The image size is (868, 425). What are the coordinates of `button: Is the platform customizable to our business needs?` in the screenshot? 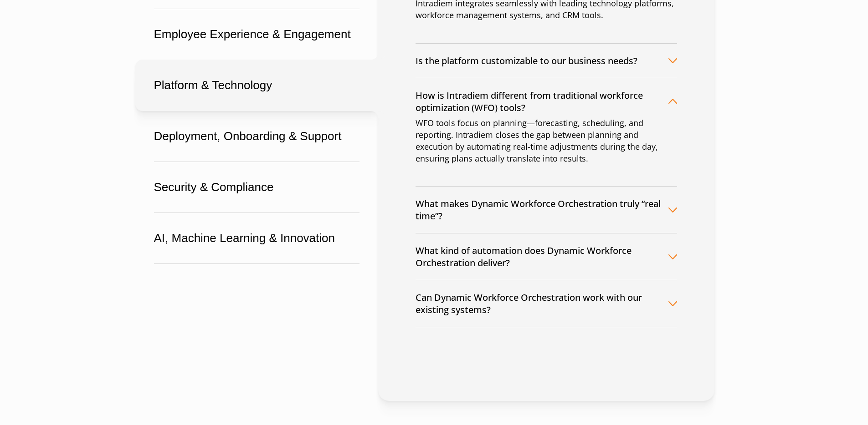 It's located at (547, 61).